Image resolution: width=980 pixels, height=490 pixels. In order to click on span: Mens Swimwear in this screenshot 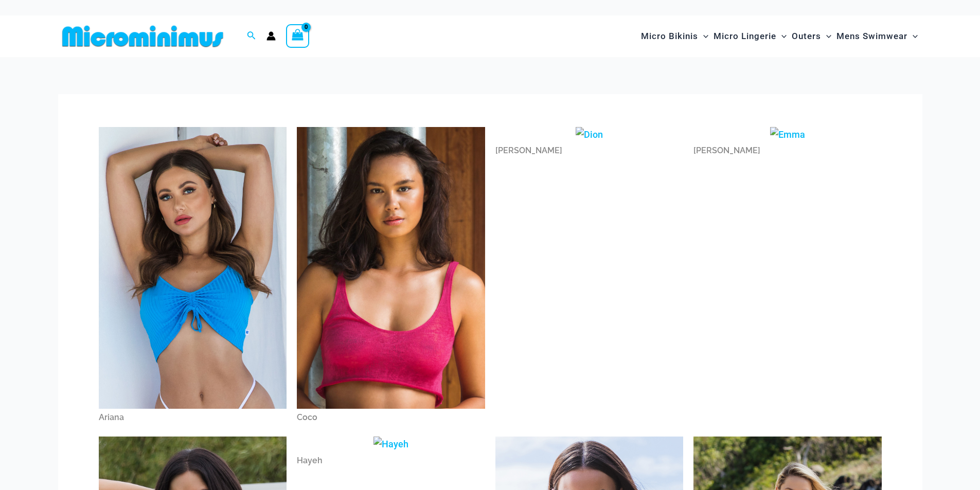, I will do `click(872, 36)`.